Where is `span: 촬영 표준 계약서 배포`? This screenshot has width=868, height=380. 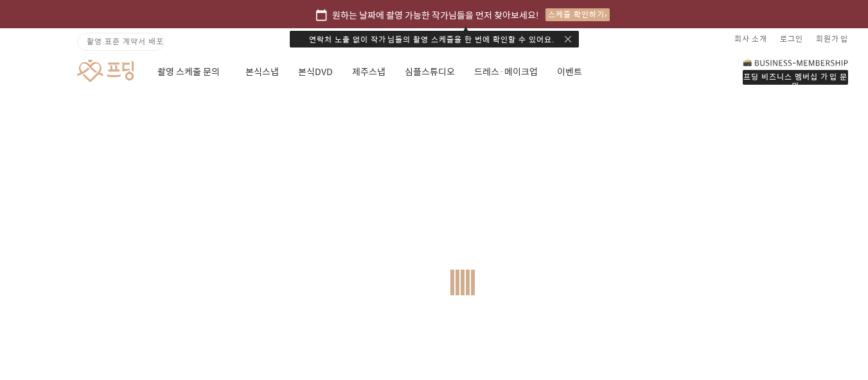 span: 촬영 표준 계약서 배포 is located at coordinates (125, 41).